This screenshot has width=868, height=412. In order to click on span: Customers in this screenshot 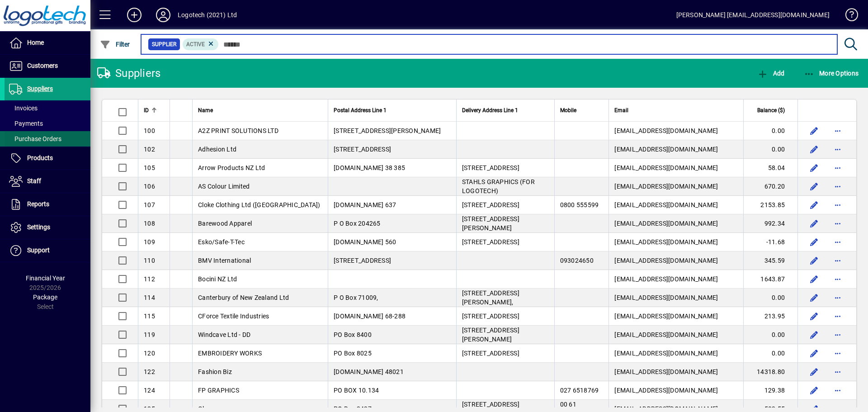, I will do `click(42, 66)`.